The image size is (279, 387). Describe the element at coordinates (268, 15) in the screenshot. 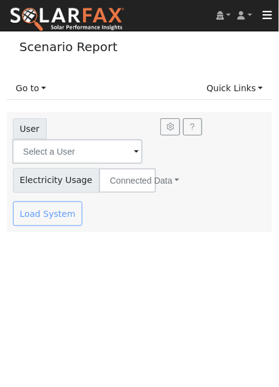

I see `button: Toggle navigation` at that location.